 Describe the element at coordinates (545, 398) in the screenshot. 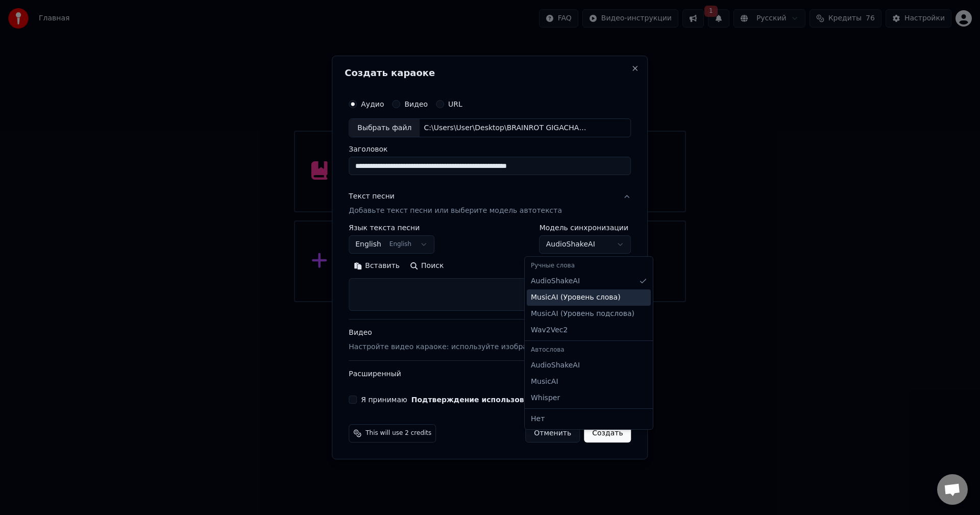

I see `span: Whisper` at that location.